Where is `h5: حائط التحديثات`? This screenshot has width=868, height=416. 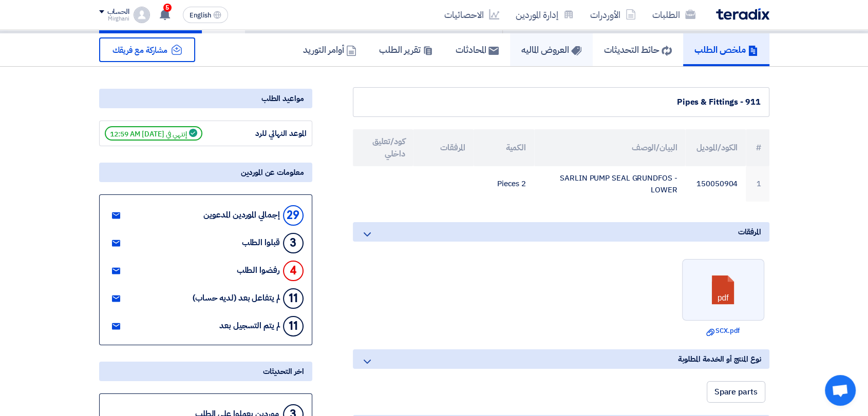 h5: حائط التحديثات is located at coordinates (638, 49).